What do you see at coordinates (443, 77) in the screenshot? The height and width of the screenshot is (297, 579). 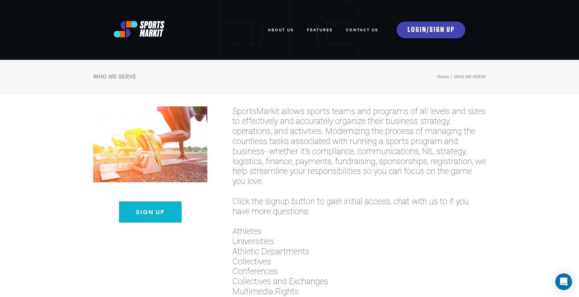 I see `a: Home` at bounding box center [443, 77].